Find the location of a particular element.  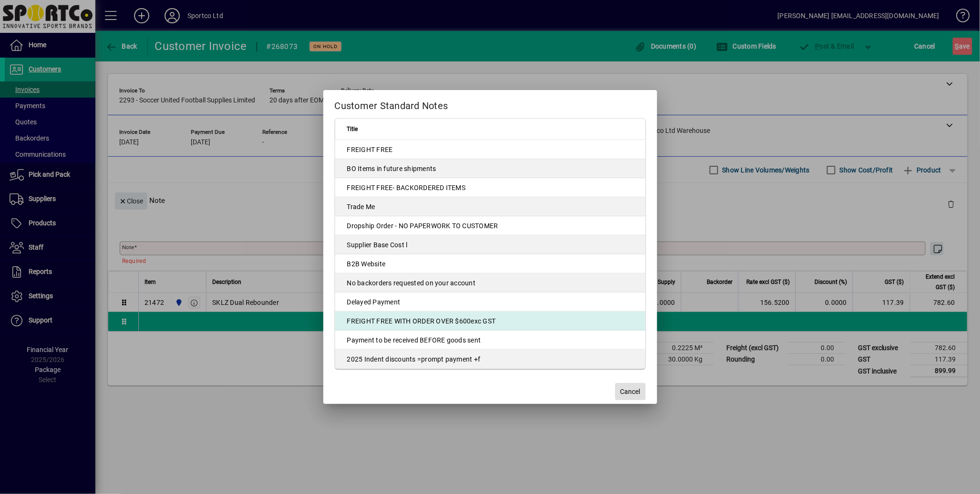

td: B2B Website is located at coordinates (490, 264).